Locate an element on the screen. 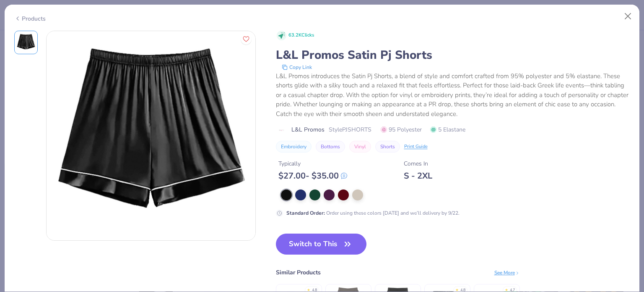 The width and height of the screenshot is (644, 292). button: Vinyl is located at coordinates (360, 147).